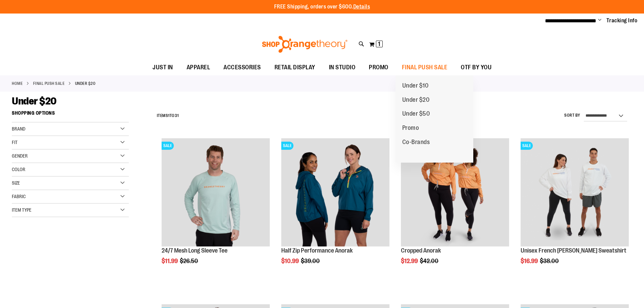  What do you see at coordinates (575, 192) in the screenshot?
I see `img: Unisex French Terry Crewneck Sweatshirt primary image` at bounding box center [575, 192].